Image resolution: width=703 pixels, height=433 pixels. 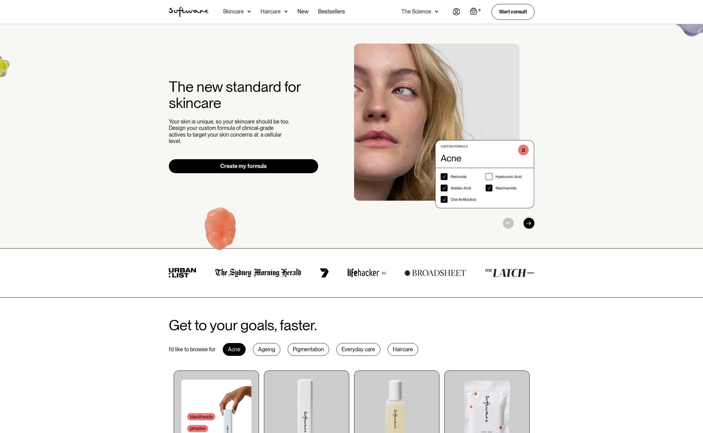 I want to click on div: The Science, so click(x=416, y=12).